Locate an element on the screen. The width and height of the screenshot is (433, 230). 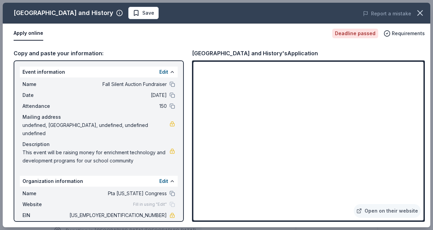
span: Requirements is located at coordinates (408, 33).